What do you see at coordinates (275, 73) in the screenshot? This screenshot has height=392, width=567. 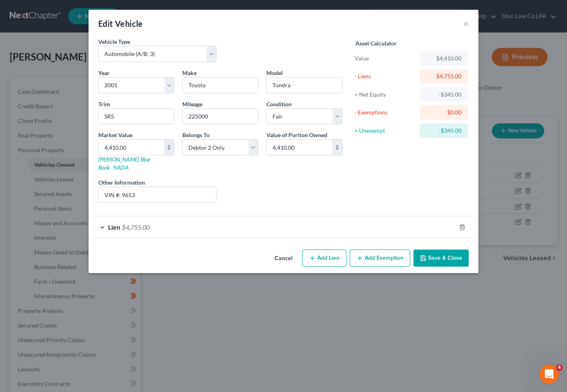 I see `label: Model` at bounding box center [275, 73].